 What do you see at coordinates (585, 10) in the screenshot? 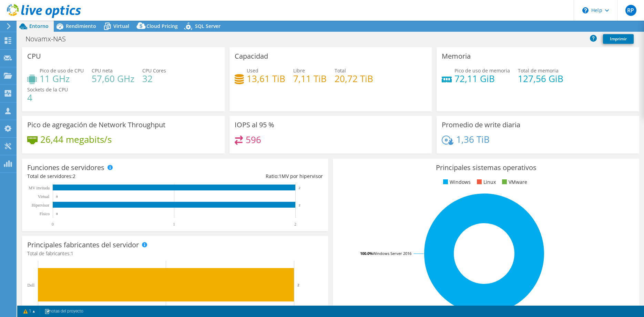
I see `svg: \n` at bounding box center [585, 10].